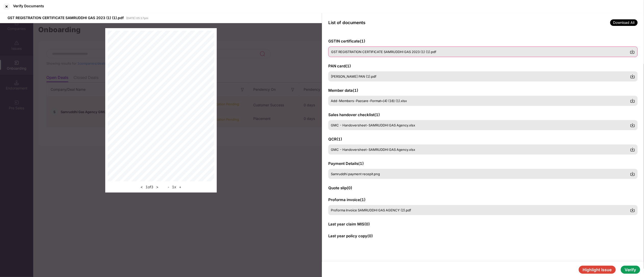 Image resolution: width=644 pixels, height=277 pixels. I want to click on div: 1 x, so click(175, 187).